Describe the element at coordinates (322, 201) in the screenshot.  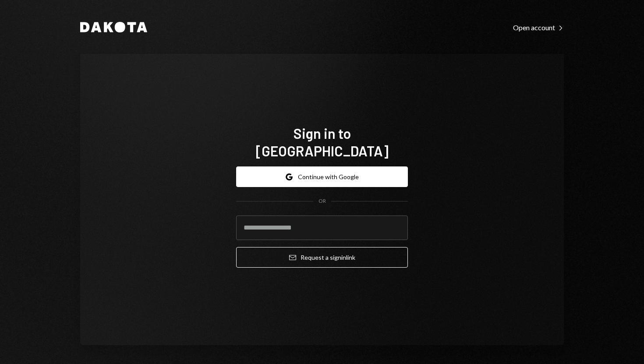
I see `div: OR` at that location.